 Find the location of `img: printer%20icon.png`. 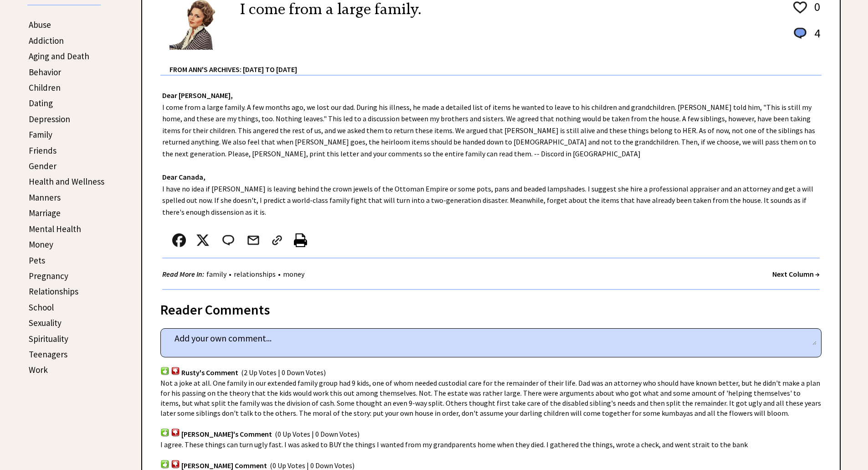

img: printer%20icon.png is located at coordinates (300, 240).